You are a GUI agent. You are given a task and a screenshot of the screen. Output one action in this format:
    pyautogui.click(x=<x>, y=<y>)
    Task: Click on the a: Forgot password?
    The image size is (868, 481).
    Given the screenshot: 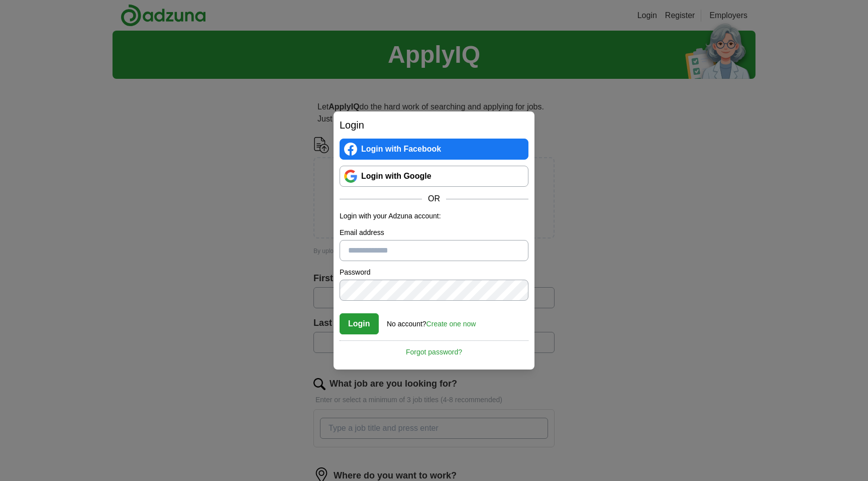 What is the action you would take?
    pyautogui.click(x=434, y=349)
    